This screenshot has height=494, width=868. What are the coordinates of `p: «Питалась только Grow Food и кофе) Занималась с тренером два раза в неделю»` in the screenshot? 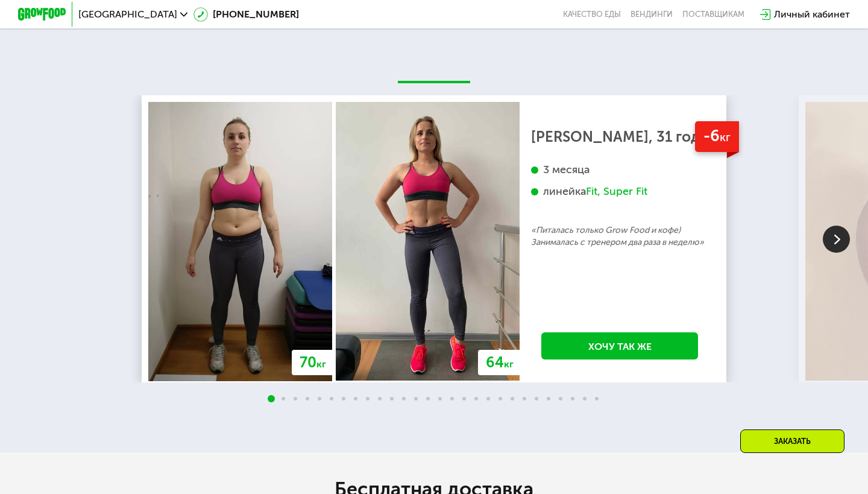 It's located at (620, 236).